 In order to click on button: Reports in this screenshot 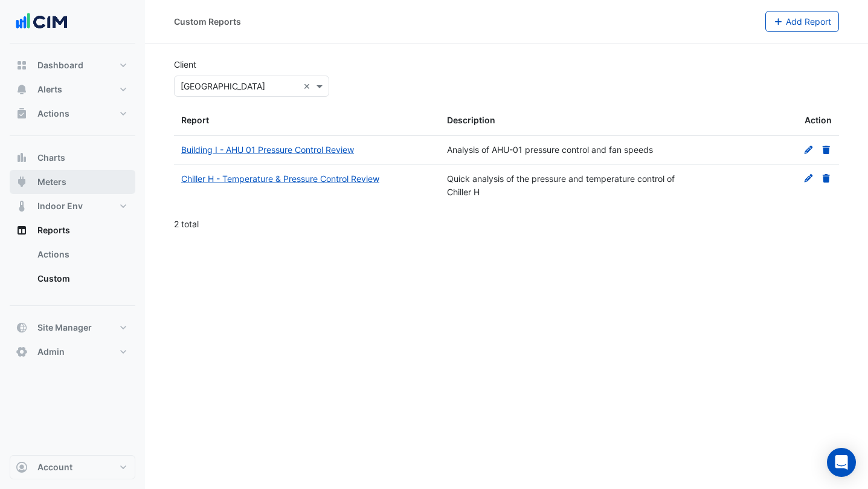, I will do `click(72, 230)`.